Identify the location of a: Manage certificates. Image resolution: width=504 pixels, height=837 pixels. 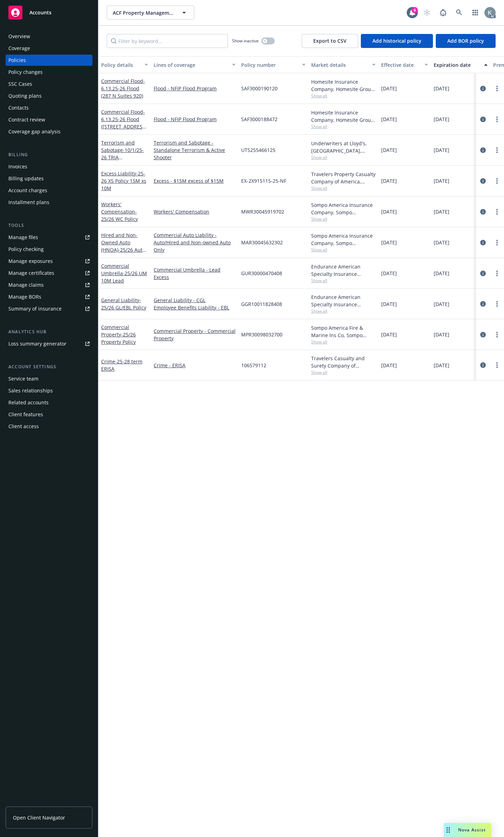
(49, 273).